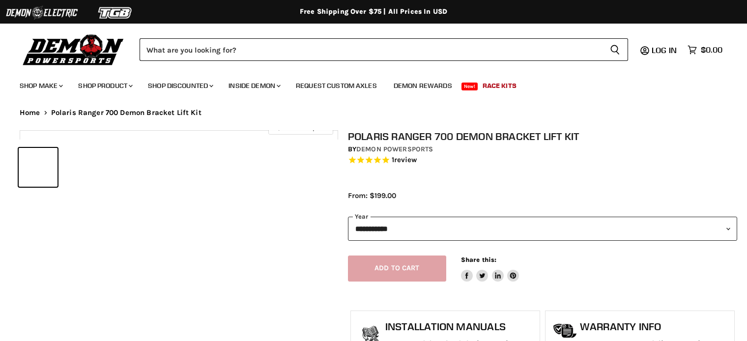 The width and height of the screenshot is (747, 341). I want to click on h1: Polaris Ranger 700 Demon Bracket Lift Kit, so click(543, 136).